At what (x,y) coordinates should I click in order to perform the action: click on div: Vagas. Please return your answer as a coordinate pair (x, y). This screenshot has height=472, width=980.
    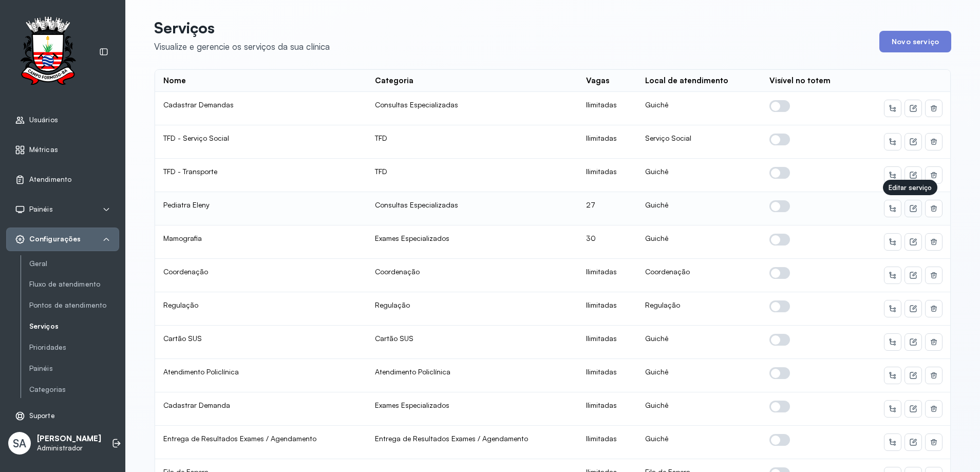
    Looking at the image, I should click on (597, 81).